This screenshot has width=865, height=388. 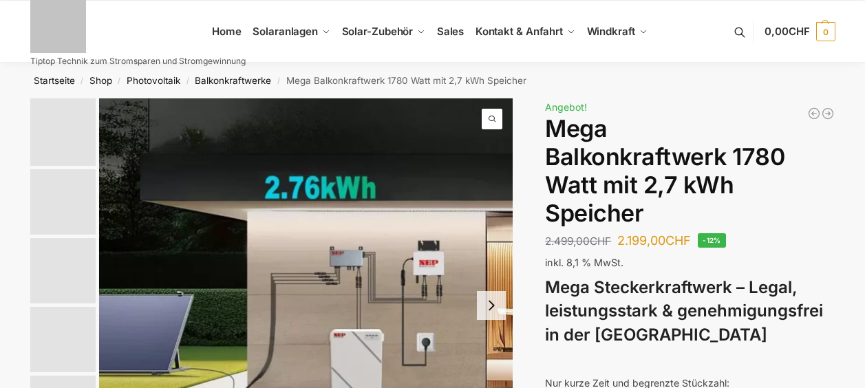 I want to click on a: Shop, so click(x=101, y=81).